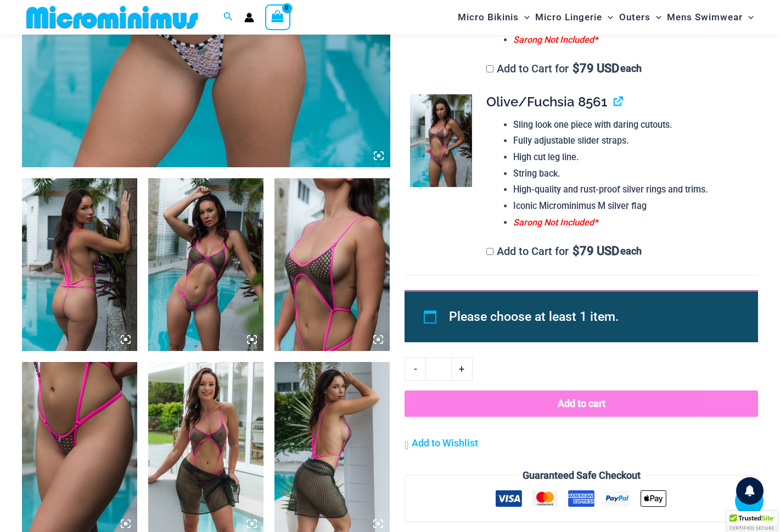  What do you see at coordinates (249, 18) in the screenshot?
I see `a: Account icon link` at bounding box center [249, 18].